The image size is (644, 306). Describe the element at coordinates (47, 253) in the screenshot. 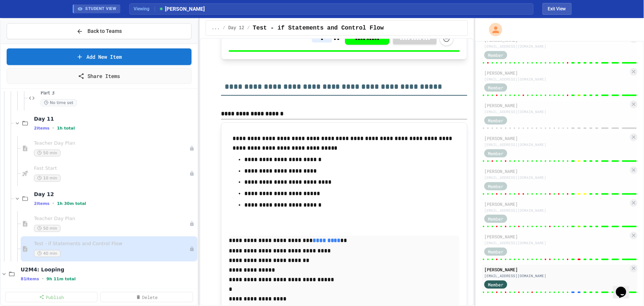

I see `span: 40 min` at that location.